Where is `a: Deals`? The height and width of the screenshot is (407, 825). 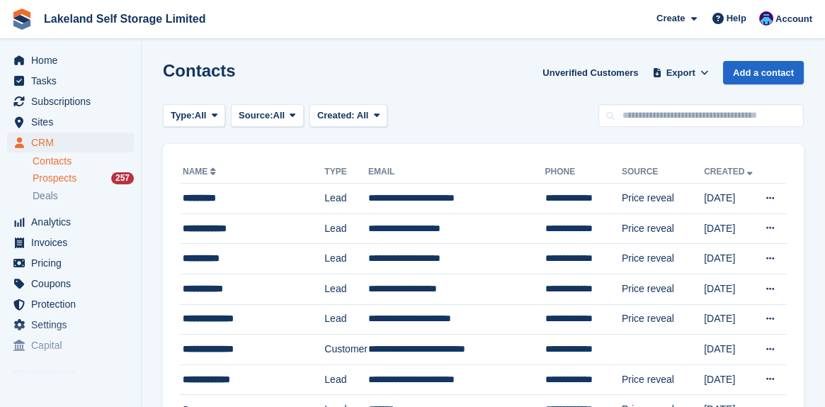 a: Deals is located at coordinates (83, 195).